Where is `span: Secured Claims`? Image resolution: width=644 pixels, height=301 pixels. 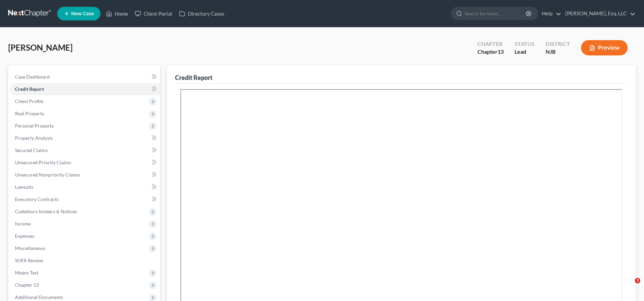 span: Secured Claims is located at coordinates (31, 150).